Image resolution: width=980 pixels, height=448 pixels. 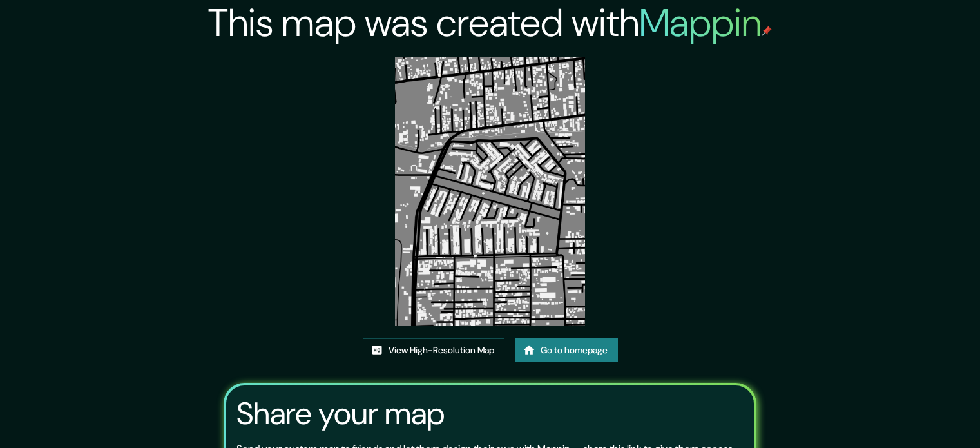 What do you see at coordinates (566, 350) in the screenshot?
I see `a: Go to homepage` at bounding box center [566, 350].